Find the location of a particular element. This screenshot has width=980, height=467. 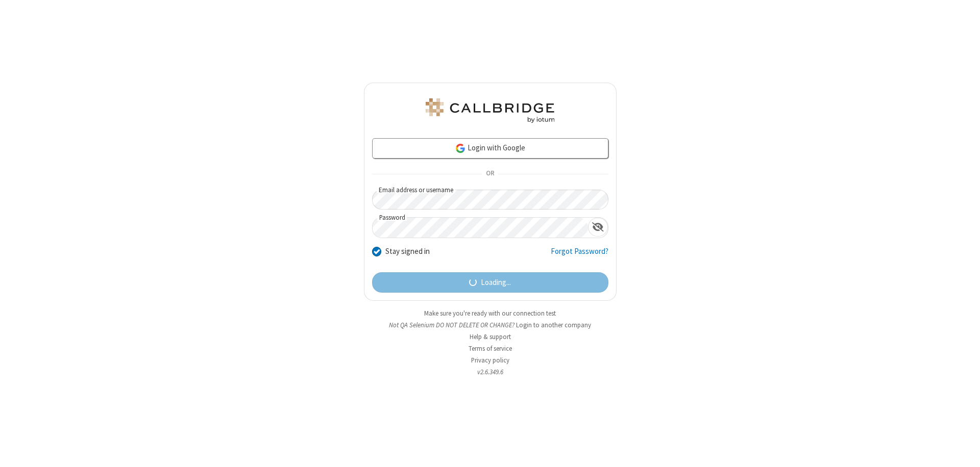

a: Privacy policy is located at coordinates (490, 360).